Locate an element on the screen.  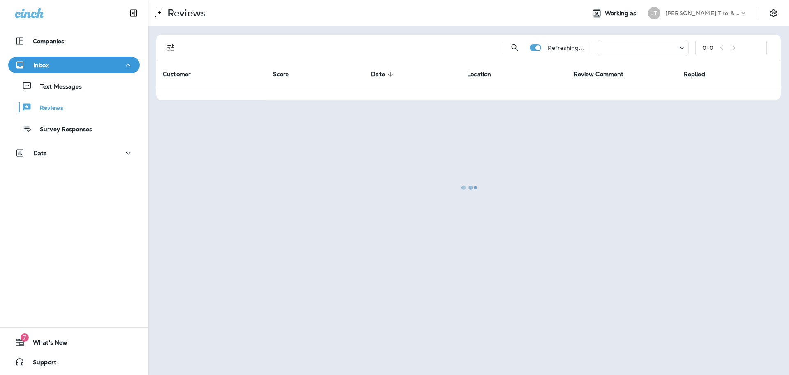
button: Companies is located at coordinates (74, 41).